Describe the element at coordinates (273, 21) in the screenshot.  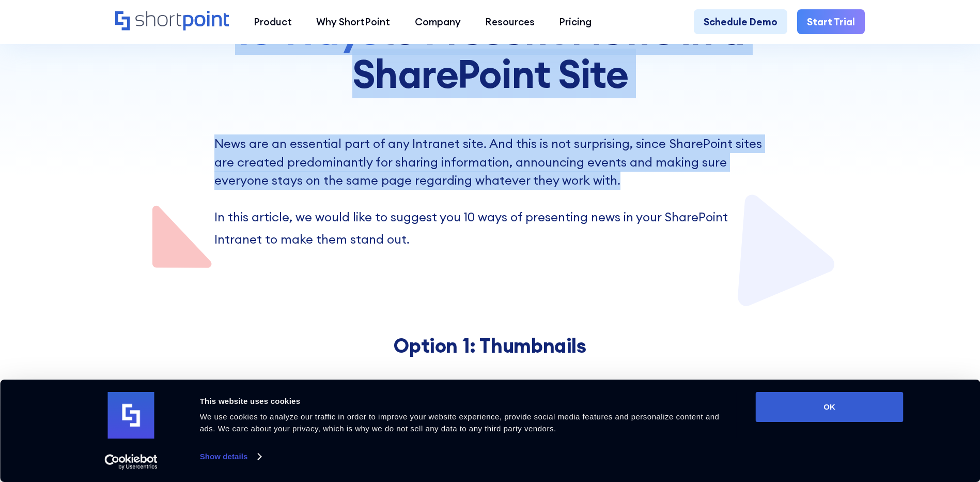
I see `div: Product` at that location.